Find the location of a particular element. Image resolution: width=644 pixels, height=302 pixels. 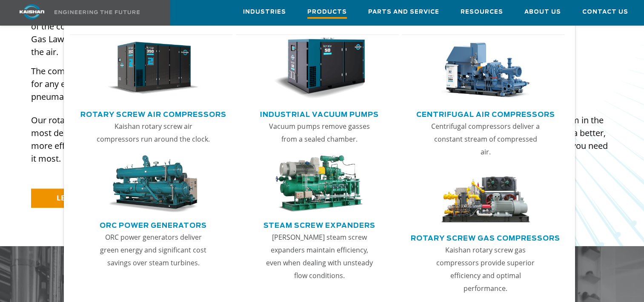

a: Products is located at coordinates (327, 13).